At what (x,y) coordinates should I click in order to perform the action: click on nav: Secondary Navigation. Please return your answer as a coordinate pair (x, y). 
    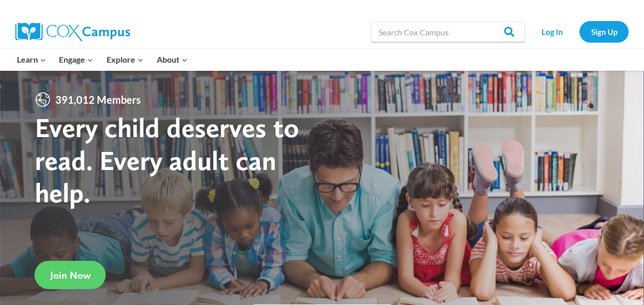
    Looking at the image, I should click on (579, 31).